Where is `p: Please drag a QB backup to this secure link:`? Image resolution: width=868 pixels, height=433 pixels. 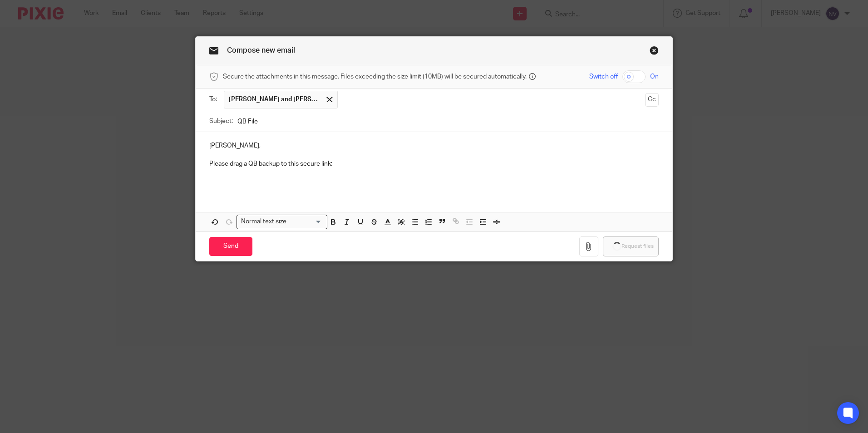
p: Please drag a QB backup to this secure link: is located at coordinates (434, 164).